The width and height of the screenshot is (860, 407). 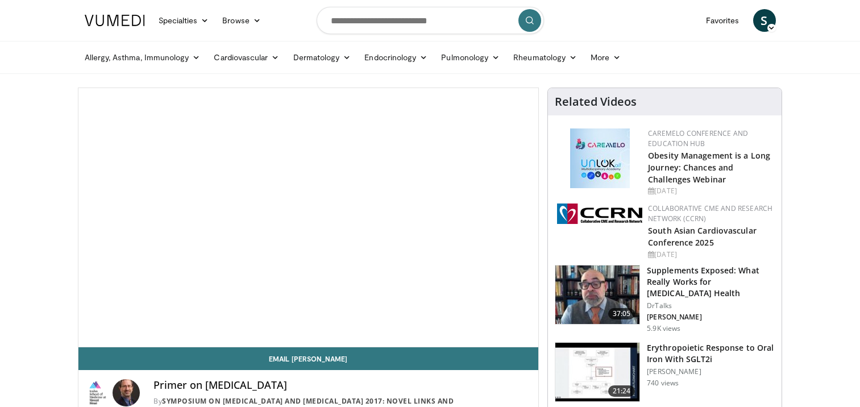 What do you see at coordinates (702, 236) in the screenshot?
I see `a: South Asian Cardiovascular Conference 2025` at bounding box center [702, 236].